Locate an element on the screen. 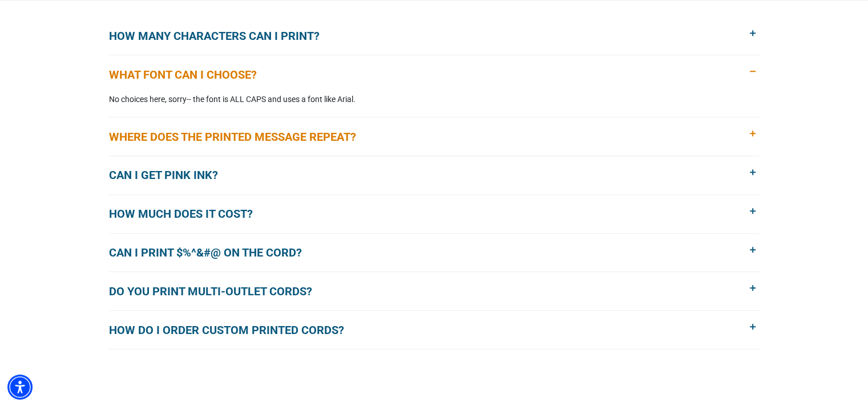 The height and width of the screenshot is (407, 868). p: No choices here, sorry-- the font is ALL CAPS and uses a font like Arial. is located at coordinates (434, 99).